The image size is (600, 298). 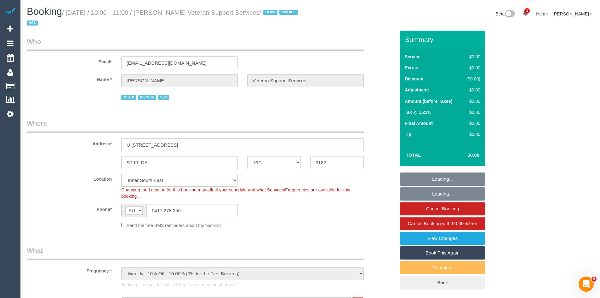 What do you see at coordinates (418, 112) in the screenshot?
I see `label: Tax @ 1.25%` at bounding box center [418, 112].